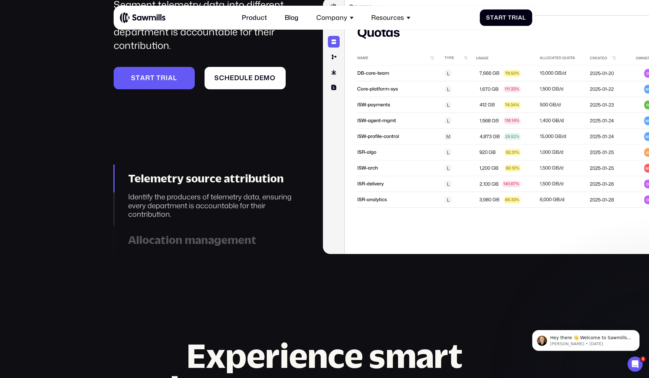 The height and width of the screenshot is (378, 649). What do you see at coordinates (292, 17) in the screenshot?
I see `a: Blog` at bounding box center [292, 17].